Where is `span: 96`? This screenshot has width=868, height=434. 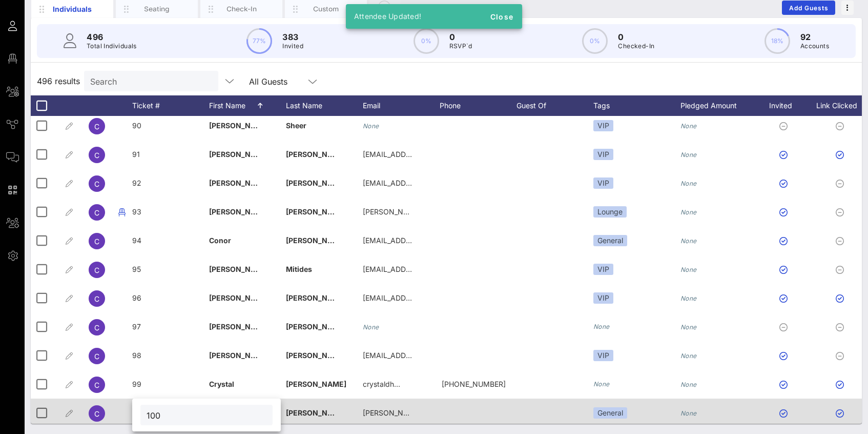
span: 96 is located at coordinates (137, 298).